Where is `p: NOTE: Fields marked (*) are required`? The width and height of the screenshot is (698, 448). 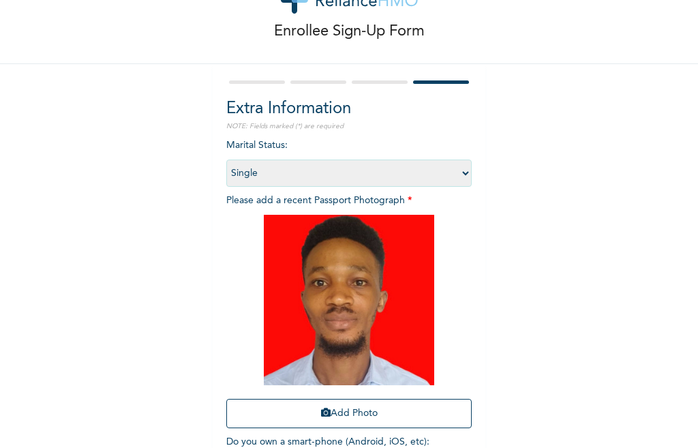
p: NOTE: Fields marked (*) are required is located at coordinates (349, 126).